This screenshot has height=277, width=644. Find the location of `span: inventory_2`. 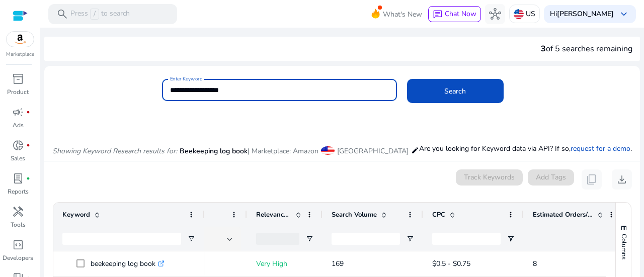

span: inventory_2 is located at coordinates (18, 79).